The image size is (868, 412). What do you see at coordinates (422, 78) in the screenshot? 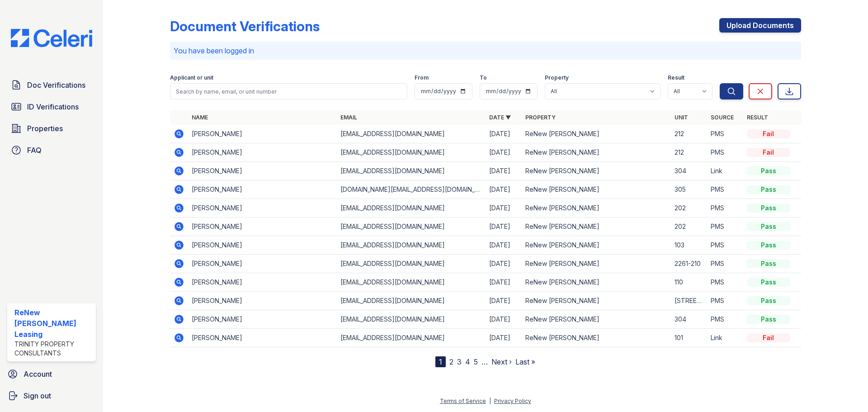
I see `label: From` at bounding box center [422, 78].